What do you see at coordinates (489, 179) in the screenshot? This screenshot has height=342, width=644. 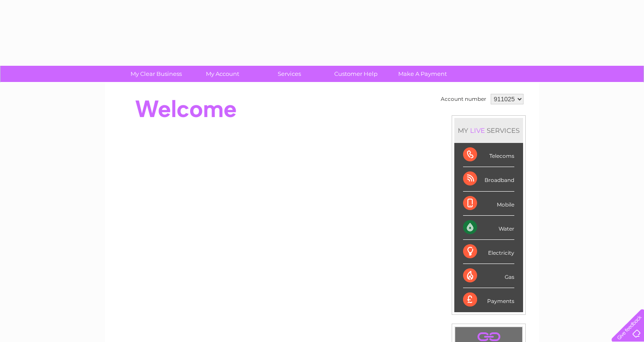 I see `div: Broadband` at bounding box center [489, 179].